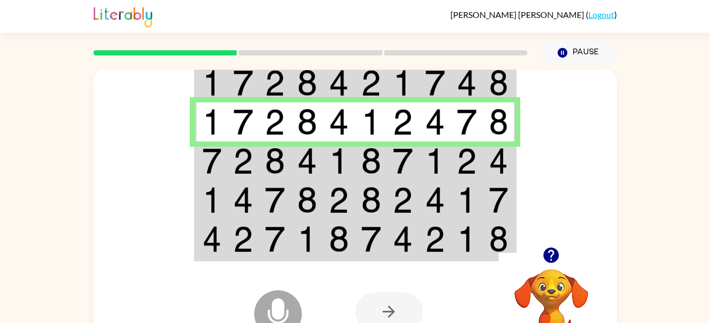 Image resolution: width=710 pixels, height=323 pixels. What do you see at coordinates (601, 14) in the screenshot?
I see `a: Logout` at bounding box center [601, 14].